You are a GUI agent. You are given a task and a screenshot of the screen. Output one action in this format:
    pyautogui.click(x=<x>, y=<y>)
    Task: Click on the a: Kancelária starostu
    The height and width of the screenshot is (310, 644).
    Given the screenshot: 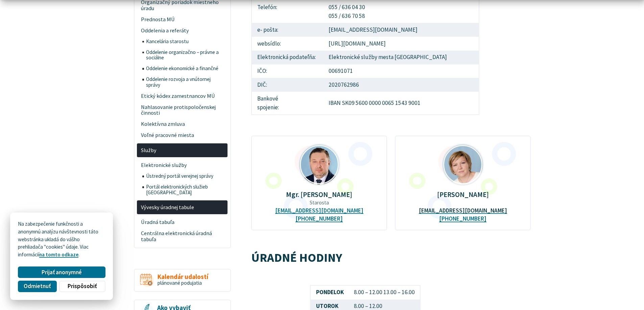 What is the action you would take?
    pyautogui.click(x=185, y=41)
    